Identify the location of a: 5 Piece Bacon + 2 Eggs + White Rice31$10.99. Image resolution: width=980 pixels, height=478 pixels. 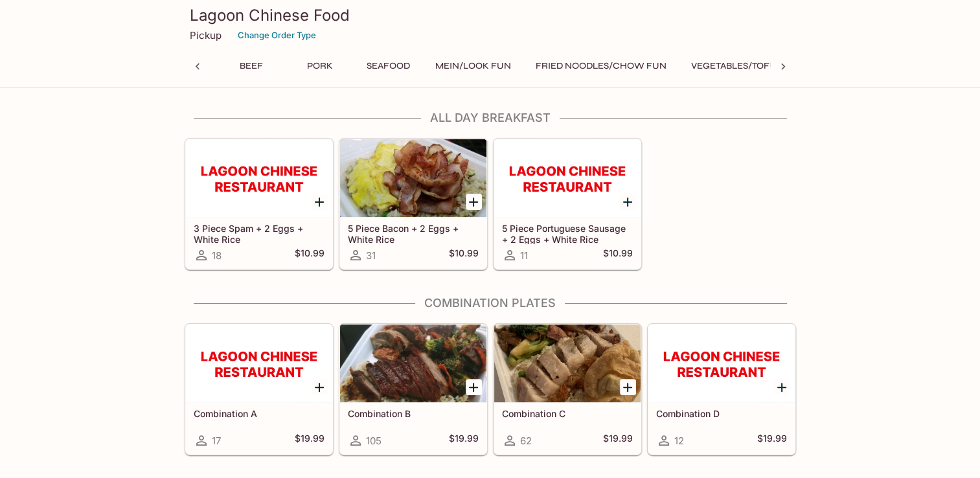
(414, 204).